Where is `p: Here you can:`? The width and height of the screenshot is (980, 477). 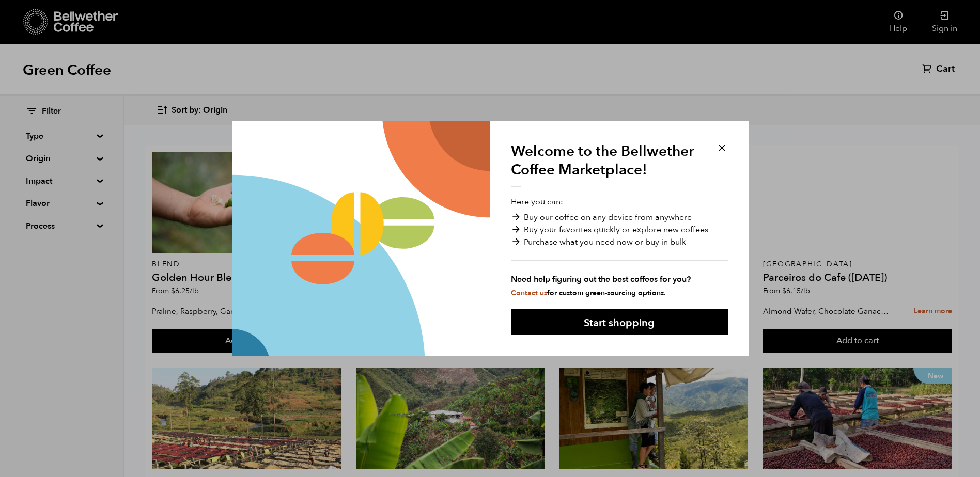 p: Here you can: is located at coordinates (619, 247).